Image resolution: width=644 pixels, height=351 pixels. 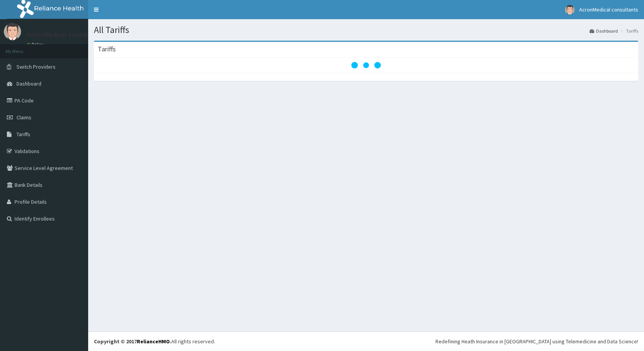 What do you see at coordinates (366, 65) in the screenshot?
I see `svg: audio-loading` at bounding box center [366, 65].